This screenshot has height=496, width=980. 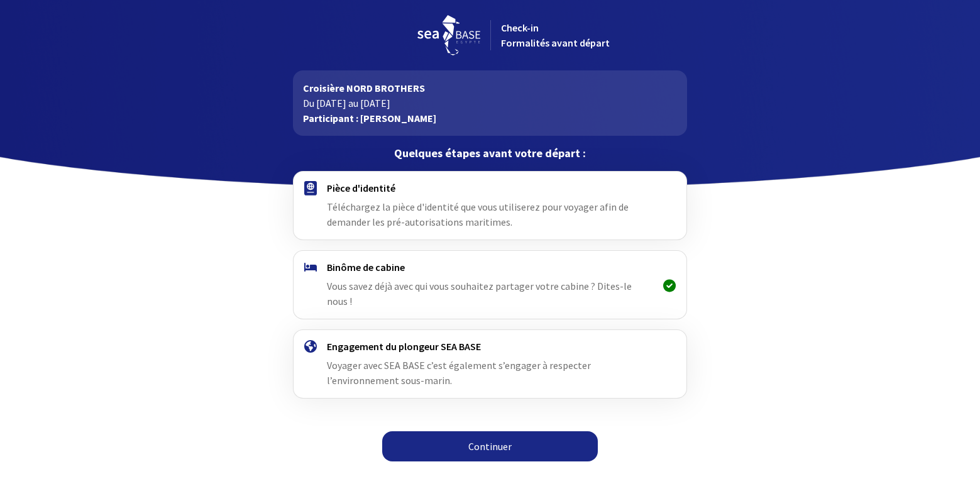 What do you see at coordinates (490, 153) in the screenshot?
I see `p: Quelques étapes avant votre départ :` at bounding box center [490, 153].